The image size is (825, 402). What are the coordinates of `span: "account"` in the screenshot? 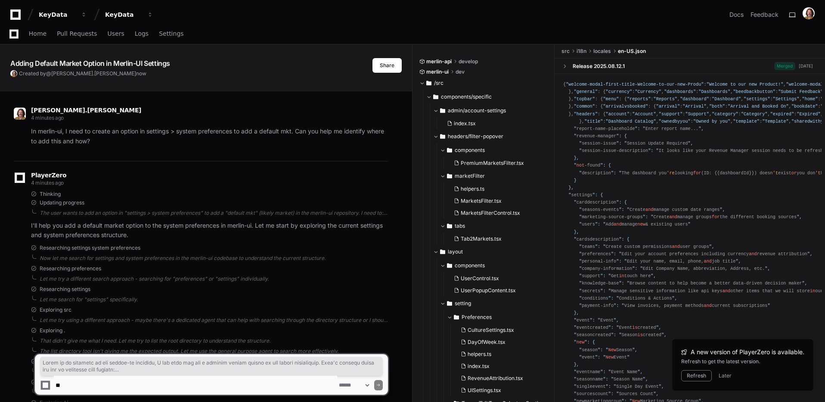 It's located at (618, 114).